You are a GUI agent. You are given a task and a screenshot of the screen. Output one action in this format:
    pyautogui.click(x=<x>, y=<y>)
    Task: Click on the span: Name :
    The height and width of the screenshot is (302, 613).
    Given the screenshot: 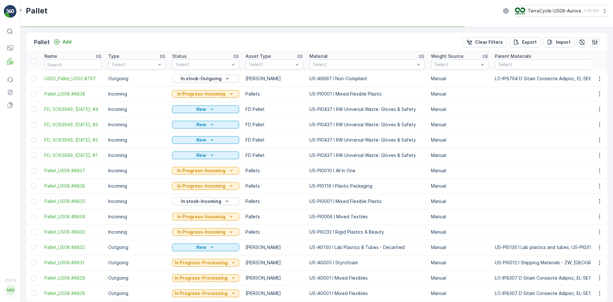 What is the action you would take?
    pyautogui.click(x=13, y=107)
    